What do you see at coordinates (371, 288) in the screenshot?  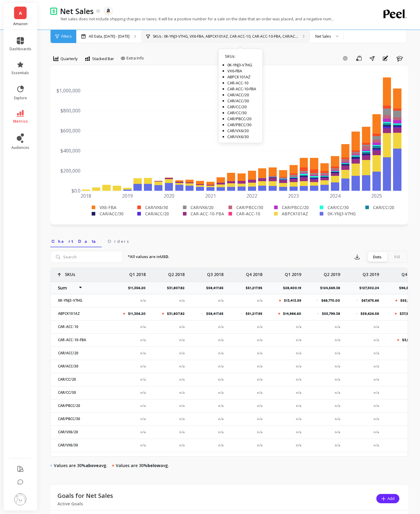 I see `p: $127,302.24` at bounding box center [371, 288].